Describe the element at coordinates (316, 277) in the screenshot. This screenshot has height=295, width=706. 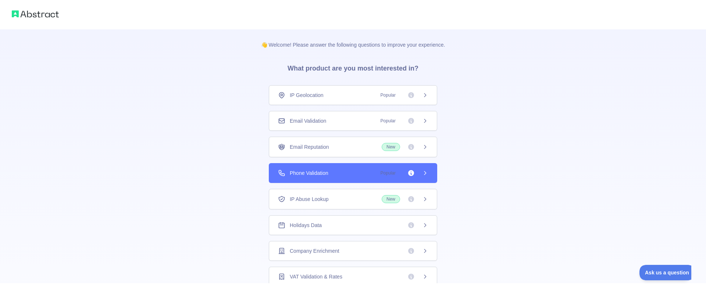
I see `span: VAT Validation & Rates` at that location.